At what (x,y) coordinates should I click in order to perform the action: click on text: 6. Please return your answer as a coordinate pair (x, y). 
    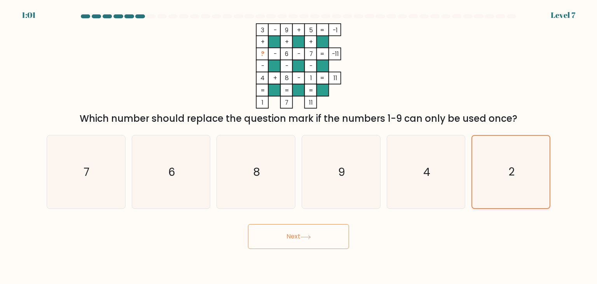
    Looking at the image, I should click on (172, 172).